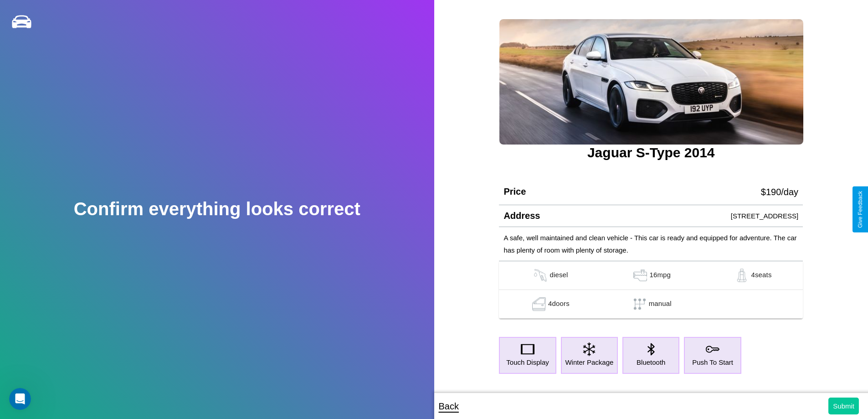 The width and height of the screenshot is (868, 419). I want to click on p: manual, so click(660, 304).